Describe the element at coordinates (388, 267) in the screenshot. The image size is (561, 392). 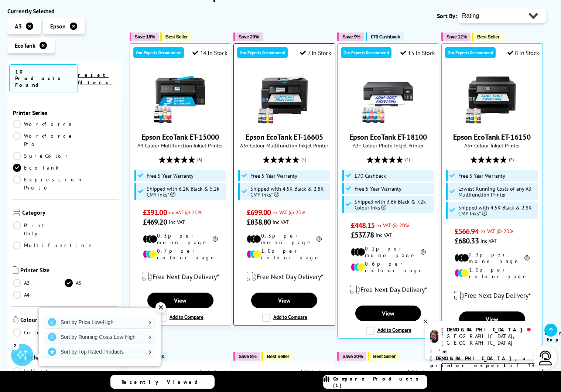
I see `li: 0.6p per colour page` at that location.